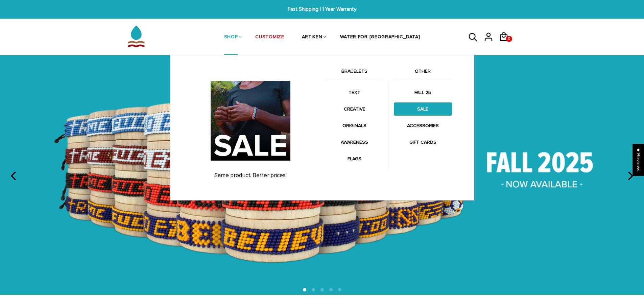  I want to click on a: OTHER, so click(423, 73).